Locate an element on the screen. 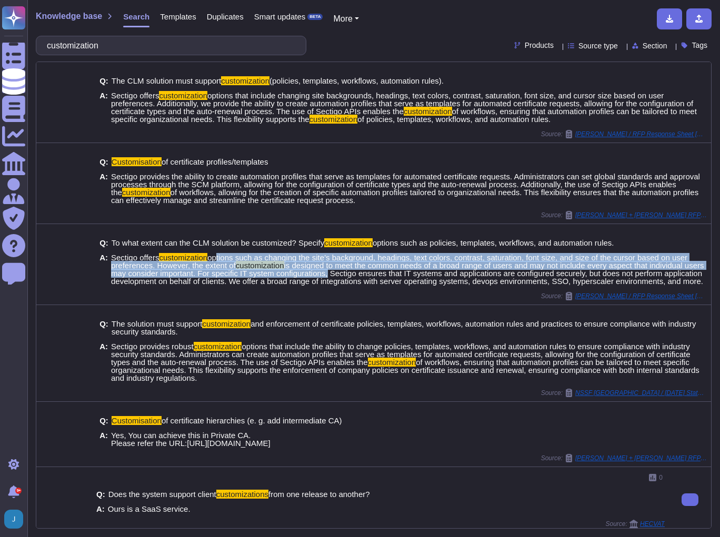 This screenshot has width=720, height=537. button: user is located at coordinates (16, 520).